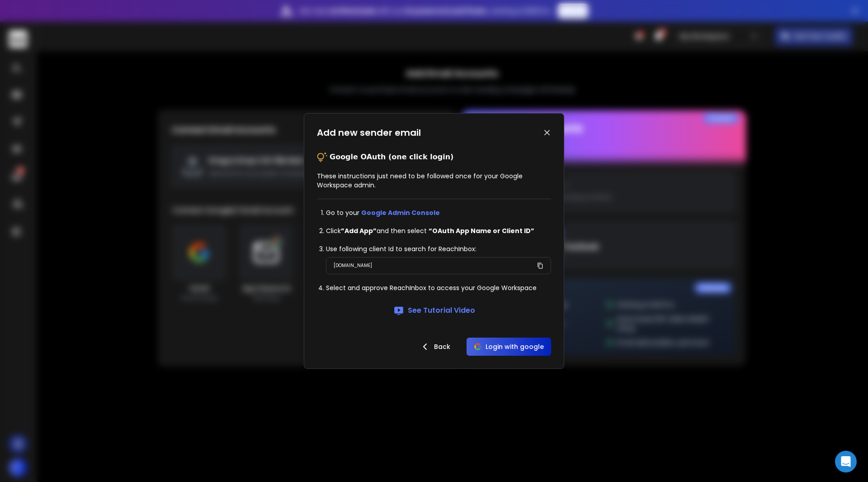 Image resolution: width=868 pixels, height=482 pixels. I want to click on li: Go to your, so click(438, 213).